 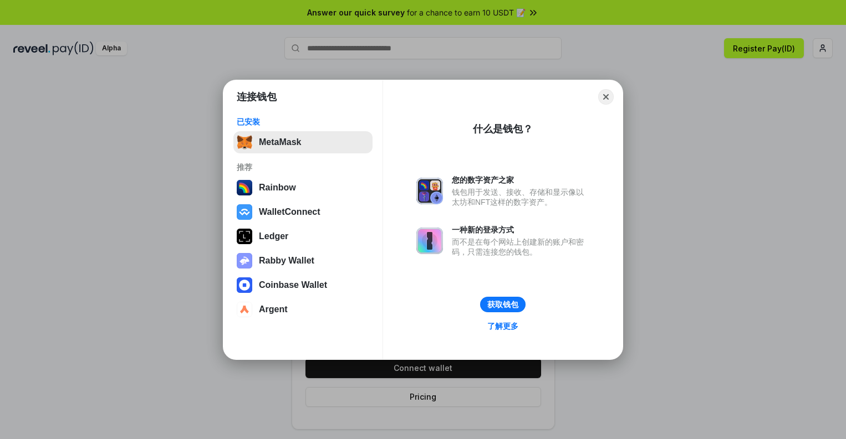 What do you see at coordinates (303, 310) in the screenshot?
I see `button: Argent` at bounding box center [303, 310].